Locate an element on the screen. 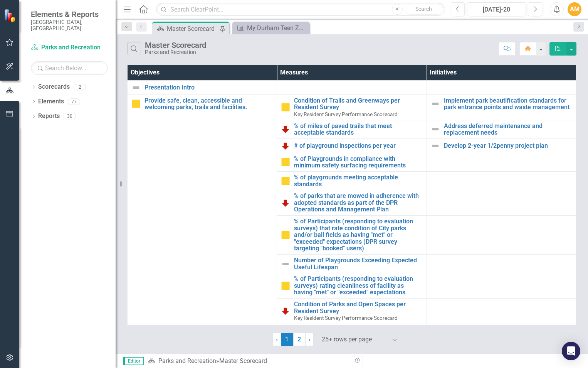 The image size is (588, 368). a: Scorecards is located at coordinates (54, 87).